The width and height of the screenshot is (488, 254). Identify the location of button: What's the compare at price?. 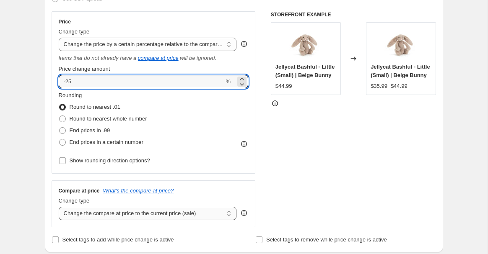
(138, 191).